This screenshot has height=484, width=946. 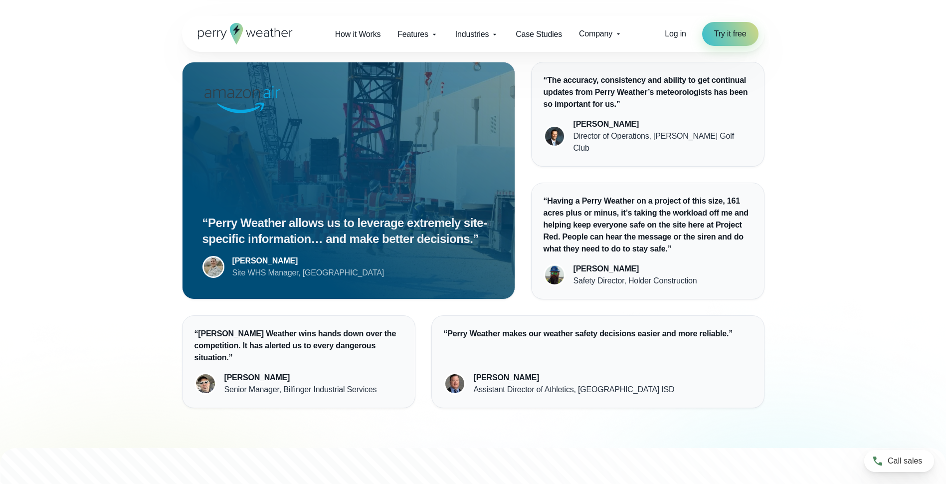 What do you see at coordinates (213, 267) in the screenshot?
I see `img: Brad Stewart, Site WHS Manager at Amazon Air Lakeland.` at bounding box center [213, 267].